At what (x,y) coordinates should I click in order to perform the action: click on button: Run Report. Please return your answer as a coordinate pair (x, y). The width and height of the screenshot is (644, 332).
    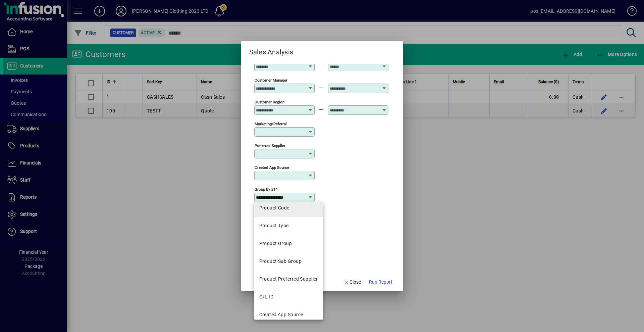
    Looking at the image, I should click on (381, 282).